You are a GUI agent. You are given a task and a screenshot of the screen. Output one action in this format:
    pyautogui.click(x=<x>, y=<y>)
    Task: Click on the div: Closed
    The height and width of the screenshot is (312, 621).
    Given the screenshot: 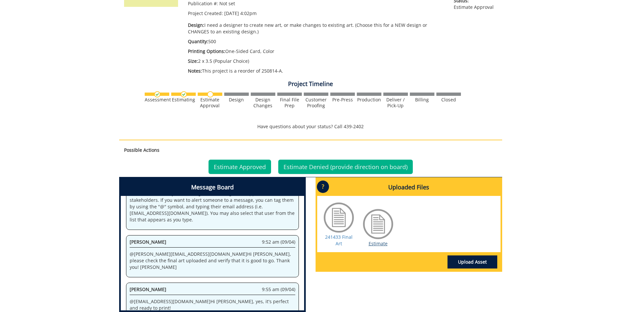 What is the action you would take?
    pyautogui.click(x=448, y=100)
    